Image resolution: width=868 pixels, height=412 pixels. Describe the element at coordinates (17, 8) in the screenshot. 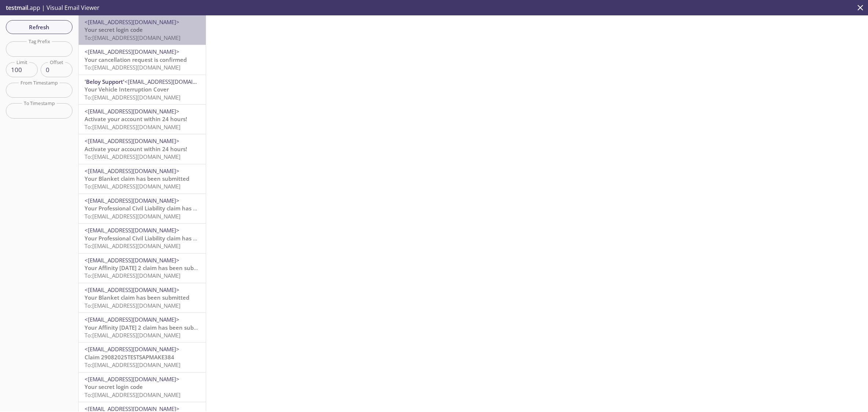

I see `span: testmail` at that location.